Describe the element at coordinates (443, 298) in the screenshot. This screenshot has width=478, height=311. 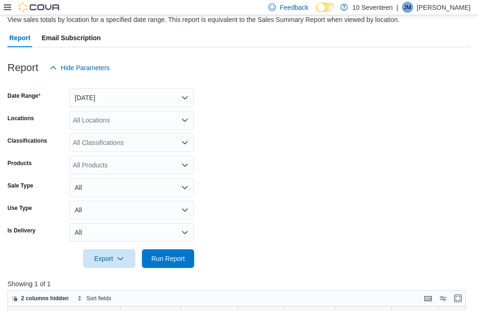
I see `button: Display options` at that location.